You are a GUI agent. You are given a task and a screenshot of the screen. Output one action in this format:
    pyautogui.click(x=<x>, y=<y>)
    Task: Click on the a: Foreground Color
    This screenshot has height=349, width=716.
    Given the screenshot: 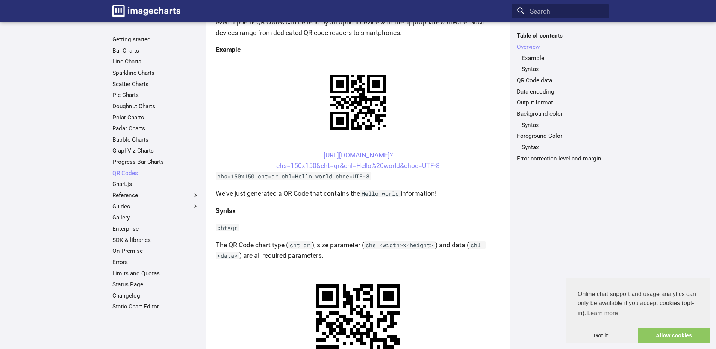 What is the action you would take?
    pyautogui.click(x=560, y=136)
    